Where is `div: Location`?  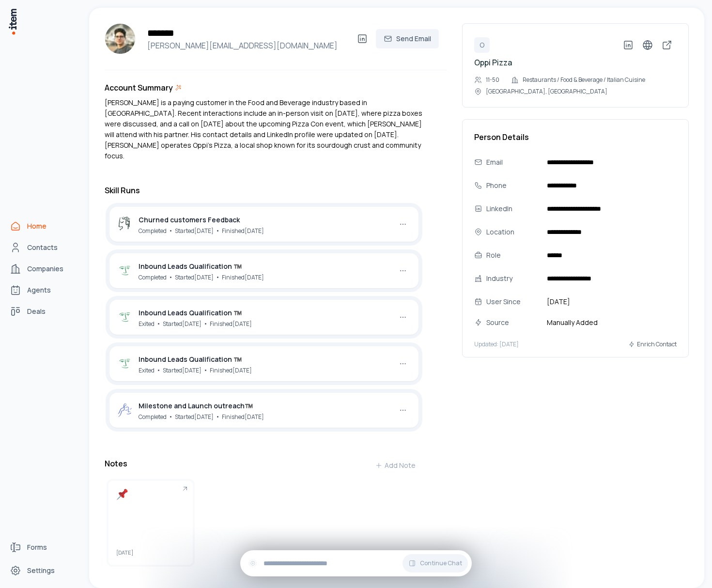
div: Location is located at coordinates (512, 232).